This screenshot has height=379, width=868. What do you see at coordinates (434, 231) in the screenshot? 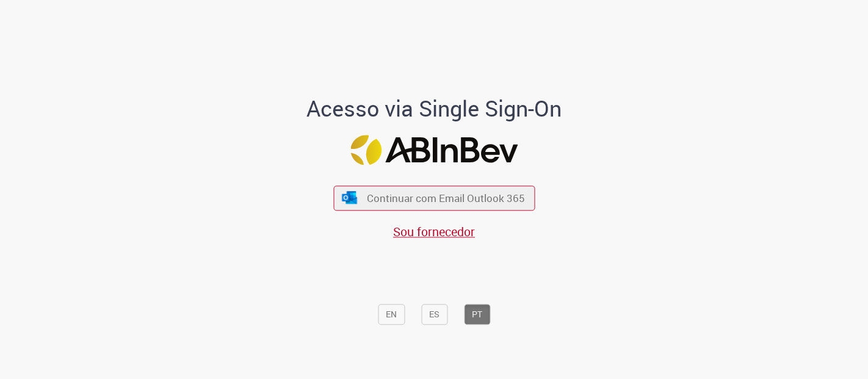
I see `a: Sou fornecedor` at bounding box center [434, 231].